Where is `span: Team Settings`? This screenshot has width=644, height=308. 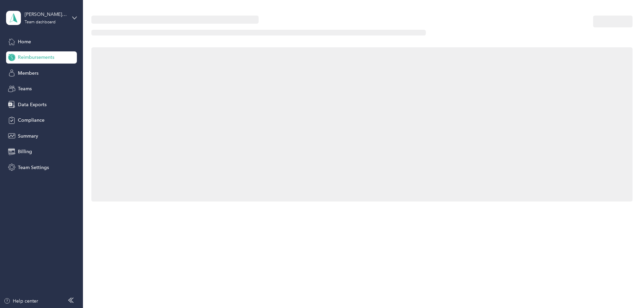 span: Team Settings is located at coordinates (34, 167).